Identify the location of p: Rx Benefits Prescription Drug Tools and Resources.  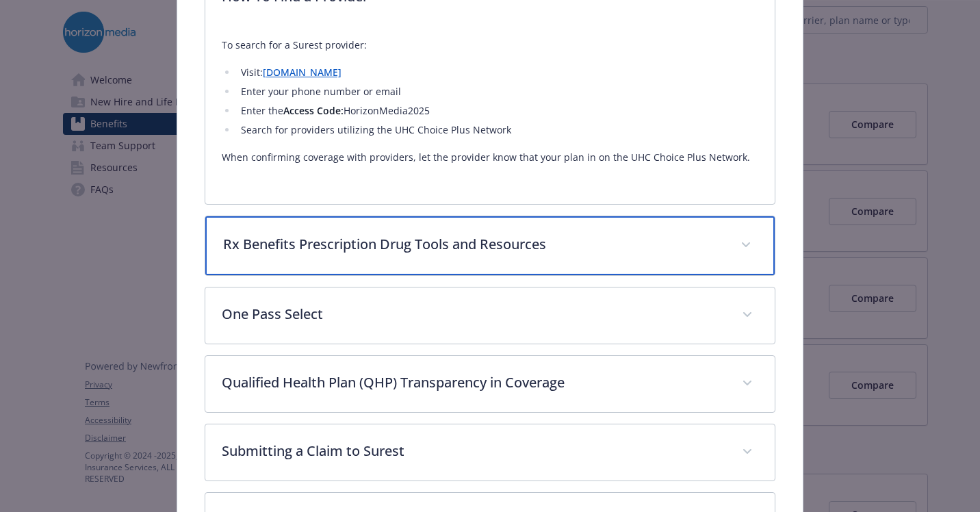
(474, 244).